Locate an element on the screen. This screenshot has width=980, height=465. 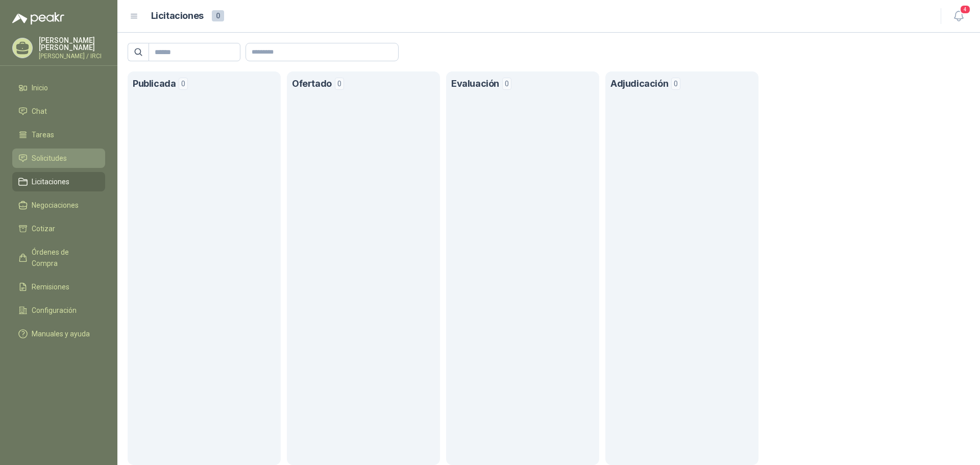
a: Tareas is located at coordinates (59, 135).